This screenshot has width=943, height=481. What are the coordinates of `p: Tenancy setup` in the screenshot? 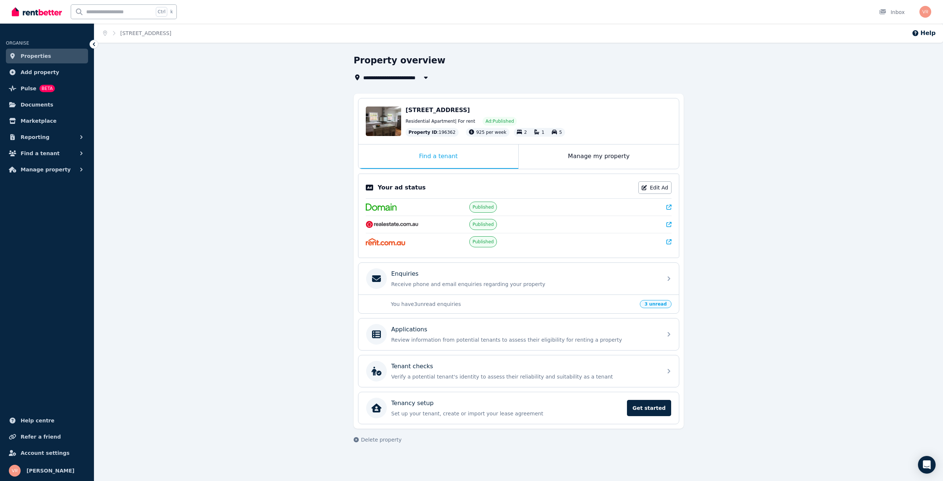 It's located at (412, 403).